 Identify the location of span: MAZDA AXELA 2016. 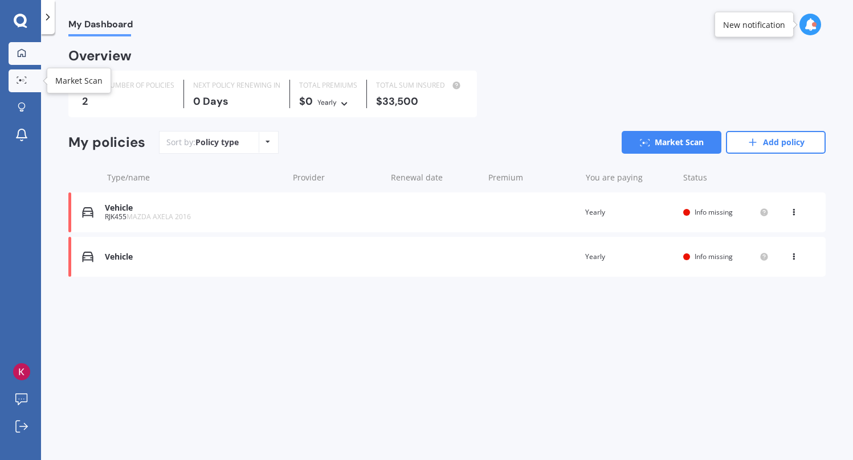
(158, 216).